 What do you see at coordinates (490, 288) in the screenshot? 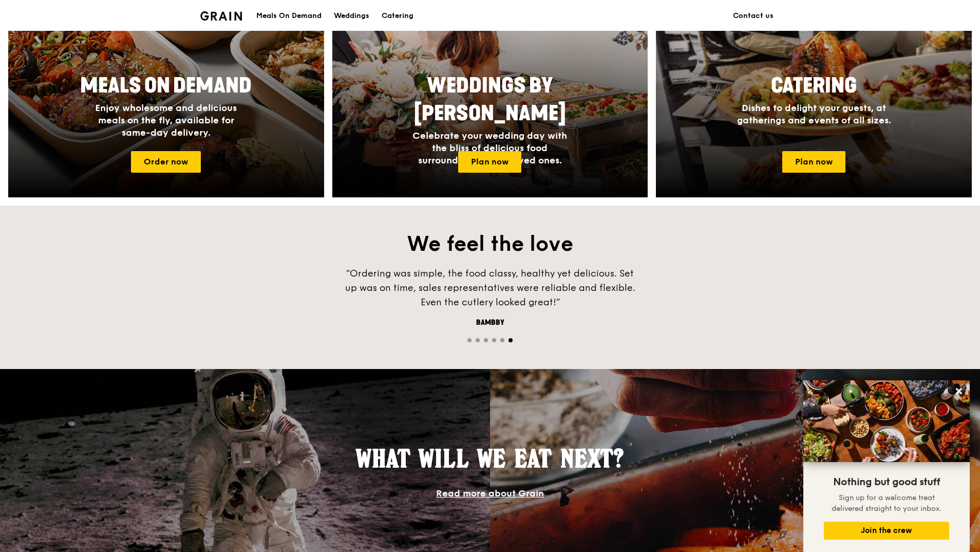
I see `div: “Ordering was simple, the food classy, healthy yet delicious. Set up was on time, sales represent...` at bounding box center [490, 288].